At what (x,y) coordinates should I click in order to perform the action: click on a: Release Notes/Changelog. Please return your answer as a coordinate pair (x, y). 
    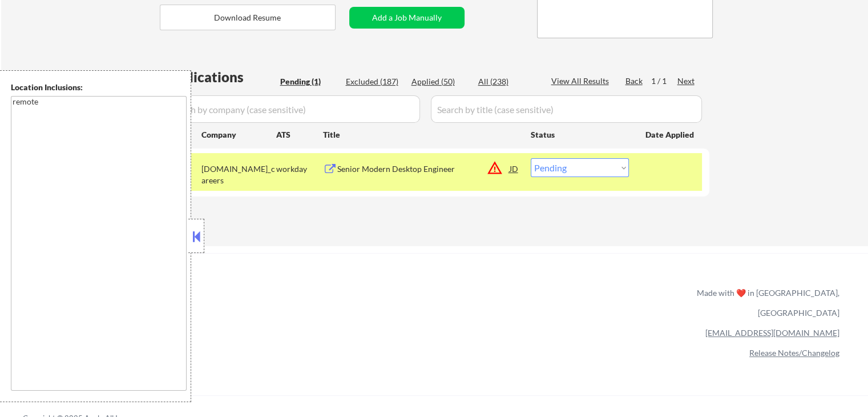
    Looking at the image, I should click on (794, 353).